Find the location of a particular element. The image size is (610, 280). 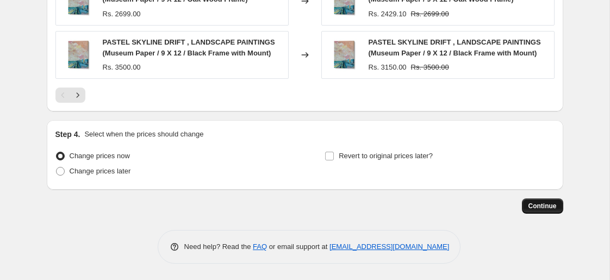

nav: Pagination is located at coordinates (70, 95).